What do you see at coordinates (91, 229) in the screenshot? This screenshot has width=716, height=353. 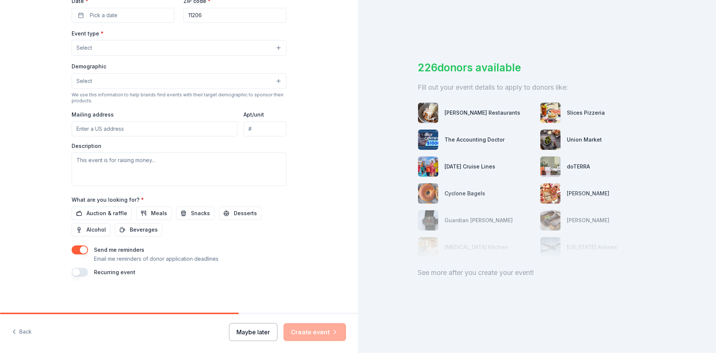 I see `button: Alcohol` at bounding box center [91, 229].